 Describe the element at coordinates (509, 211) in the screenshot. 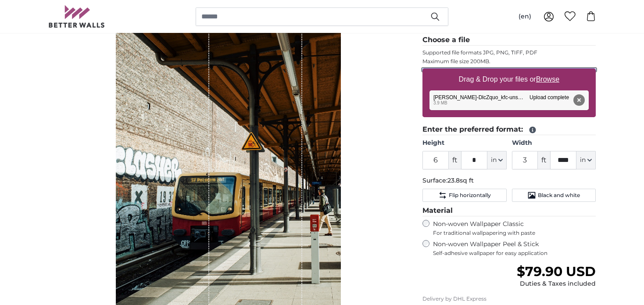

I see `legend: Material` at that location.